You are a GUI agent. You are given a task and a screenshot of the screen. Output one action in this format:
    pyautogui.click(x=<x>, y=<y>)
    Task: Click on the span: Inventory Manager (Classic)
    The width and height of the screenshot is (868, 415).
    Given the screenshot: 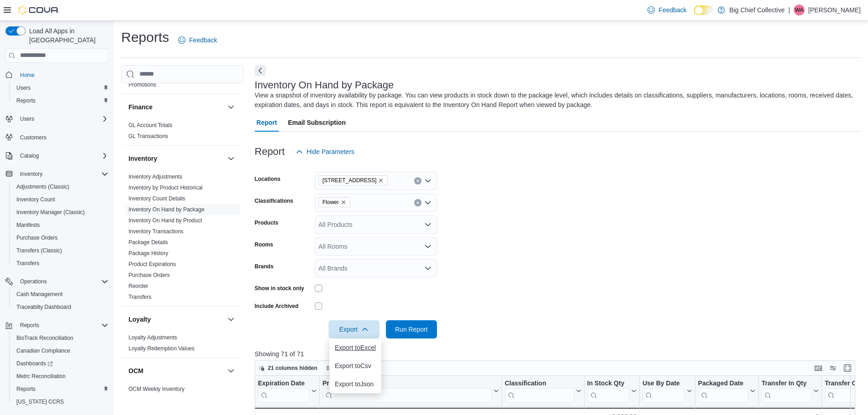 What is the action you would take?
    pyautogui.click(x=50, y=212)
    